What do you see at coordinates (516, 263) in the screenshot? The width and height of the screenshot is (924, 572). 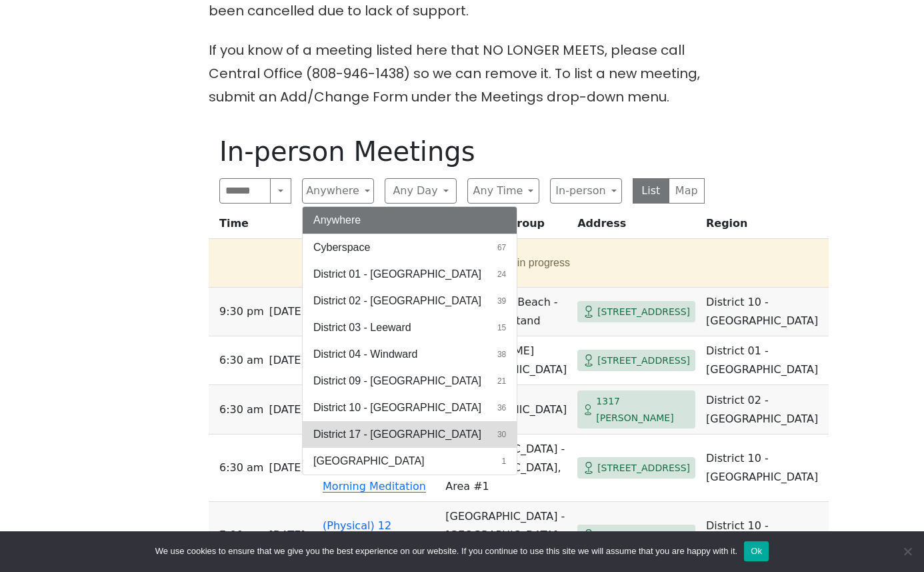 I see `button: 4 meetings in progress` at bounding box center [516, 263].